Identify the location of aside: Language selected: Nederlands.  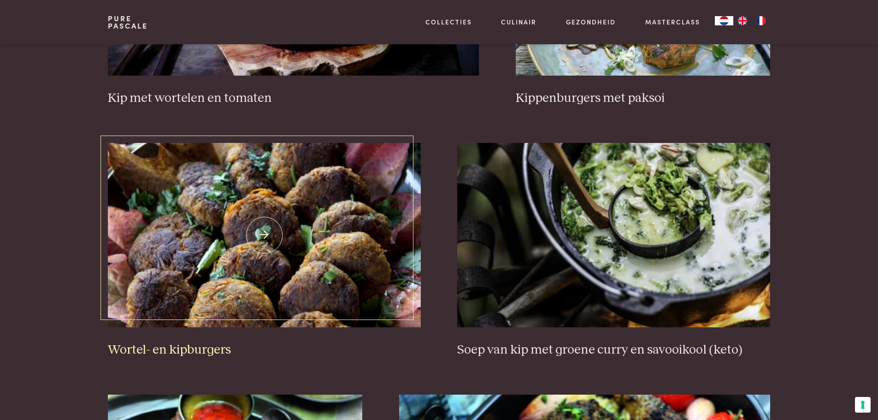
(742, 21).